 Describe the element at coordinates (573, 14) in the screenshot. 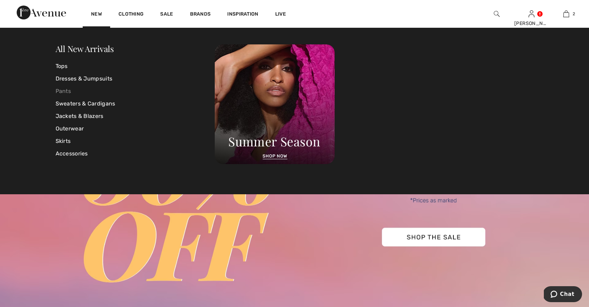

I see `span: 2` at that location.